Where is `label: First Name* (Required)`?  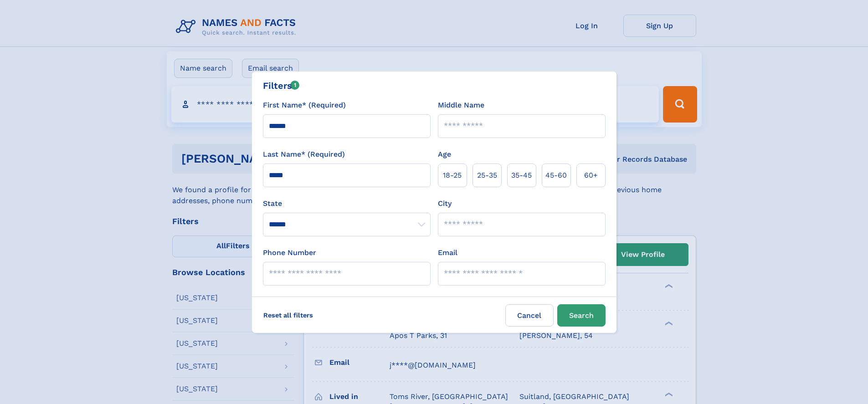 label: First Name* (Required) is located at coordinates (304, 105).